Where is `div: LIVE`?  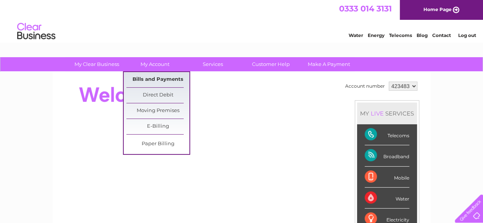 div: LIVE is located at coordinates (377, 113).